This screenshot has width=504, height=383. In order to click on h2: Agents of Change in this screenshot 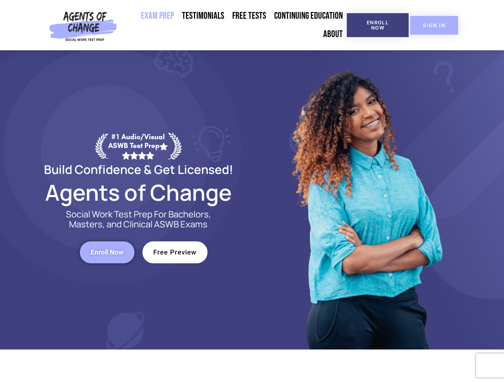, I will do `click(138, 192)`.